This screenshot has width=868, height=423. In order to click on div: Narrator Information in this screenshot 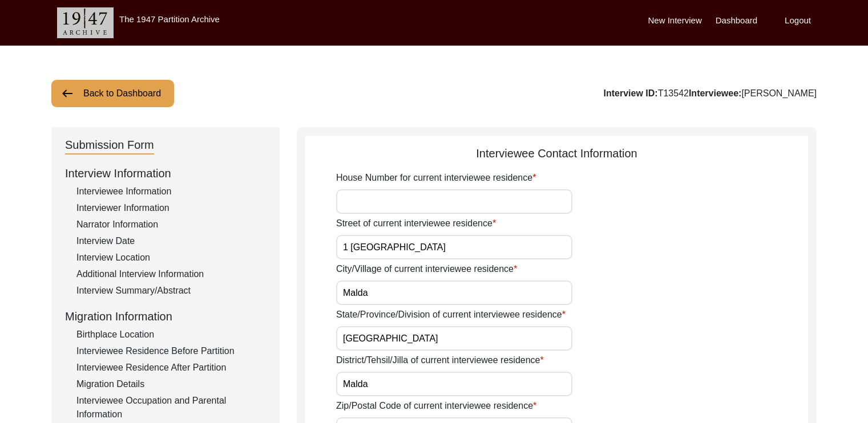, I will do `click(171, 225)`.